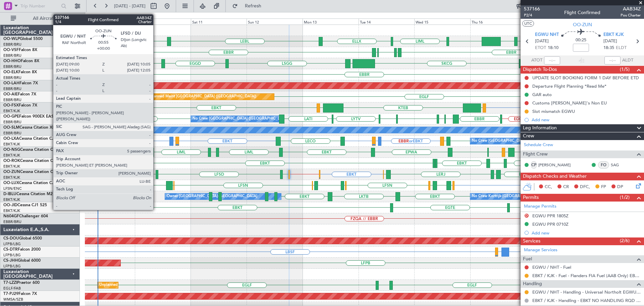  What do you see at coordinates (11, 116) in the screenshot?
I see `span: OO-GPE` at bounding box center [11, 116].